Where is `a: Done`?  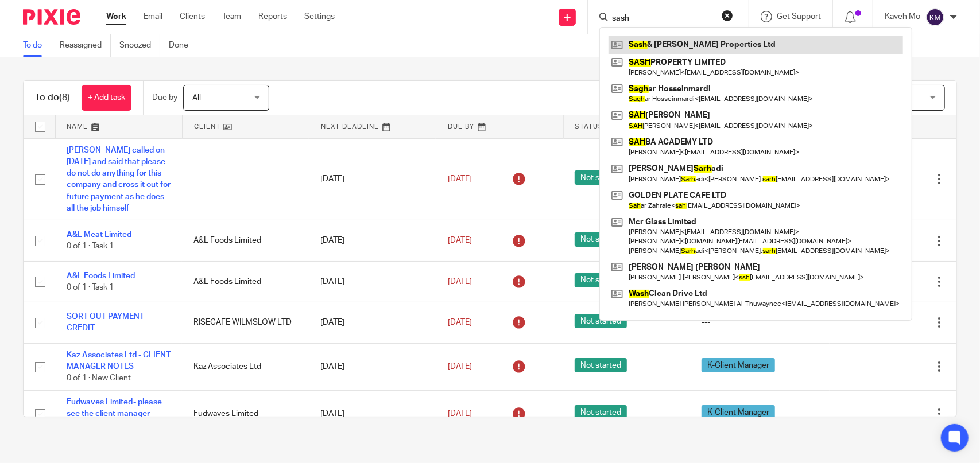 a: Done is located at coordinates (183, 46).